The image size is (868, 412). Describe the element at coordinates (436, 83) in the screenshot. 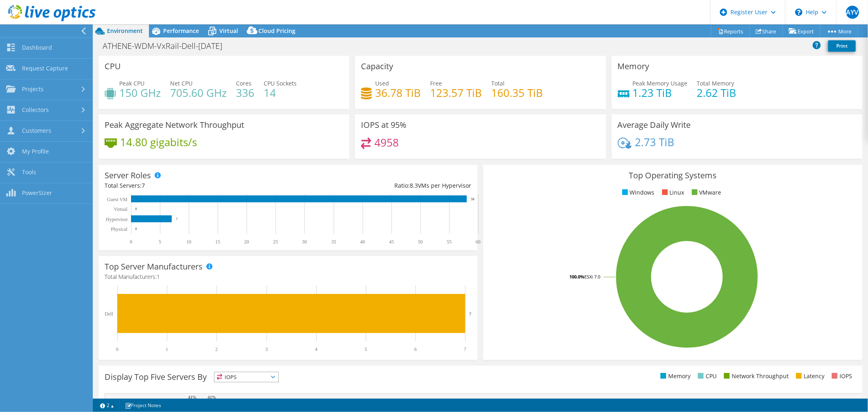

I see `span: Free` at that location.